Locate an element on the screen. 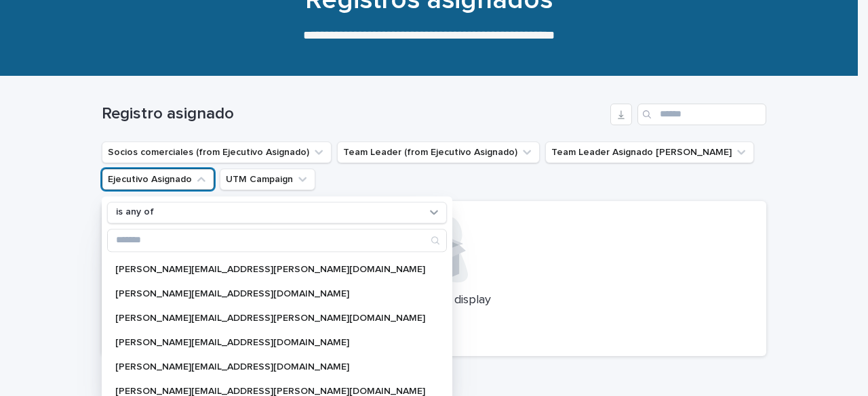  p: is any of is located at coordinates (135, 213).